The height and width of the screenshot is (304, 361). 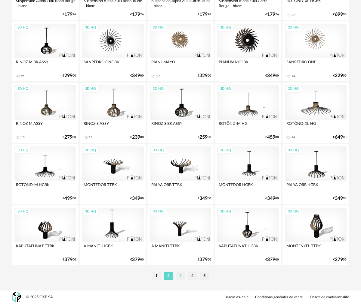 I want to click on div: SANPEDRO ONE, so click(x=315, y=64).